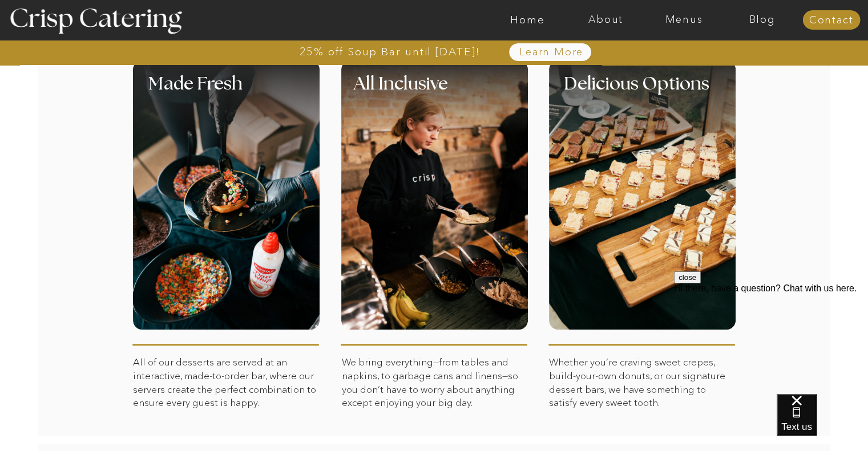  What do you see at coordinates (684, 20) in the screenshot?
I see `nav: Menus` at bounding box center [684, 20].